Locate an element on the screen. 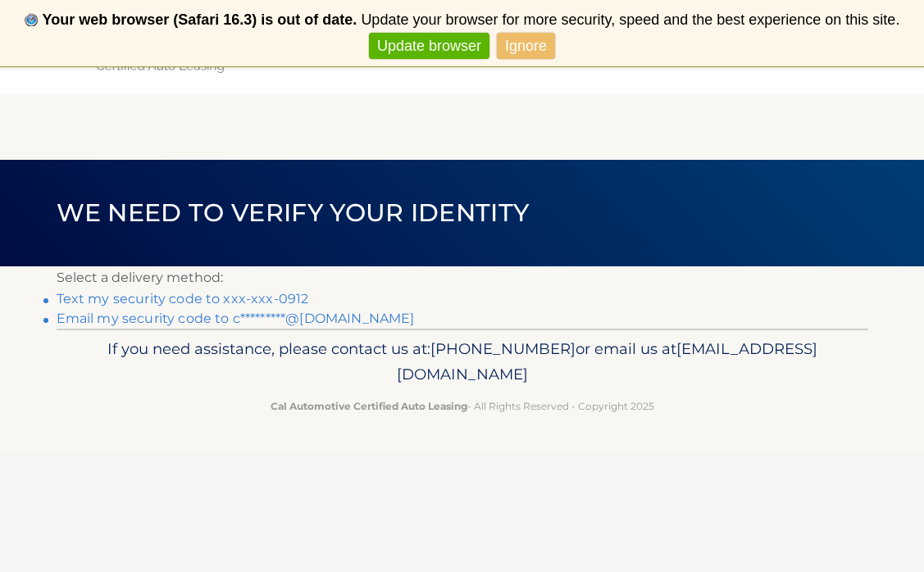  p: If you need assistance, please contact us at: or email us at is located at coordinates (463, 362).